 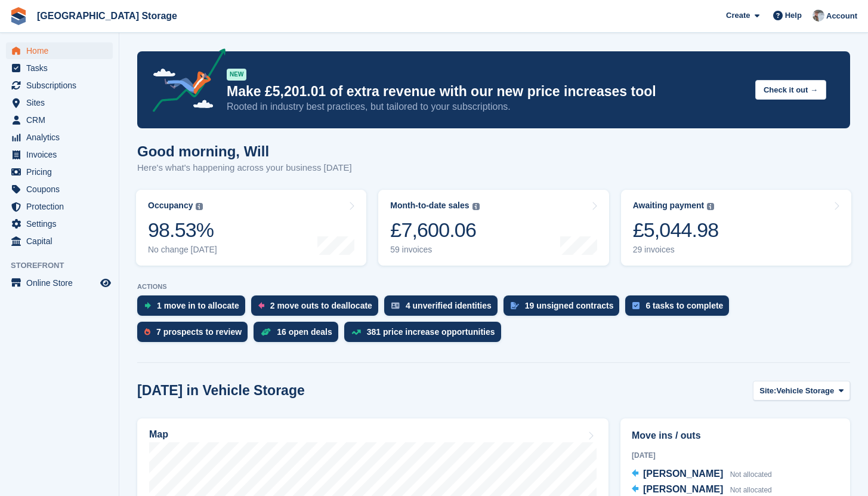 What do you see at coordinates (299, 335) in the screenshot?
I see `a: 16 open deals` at bounding box center [299, 335].